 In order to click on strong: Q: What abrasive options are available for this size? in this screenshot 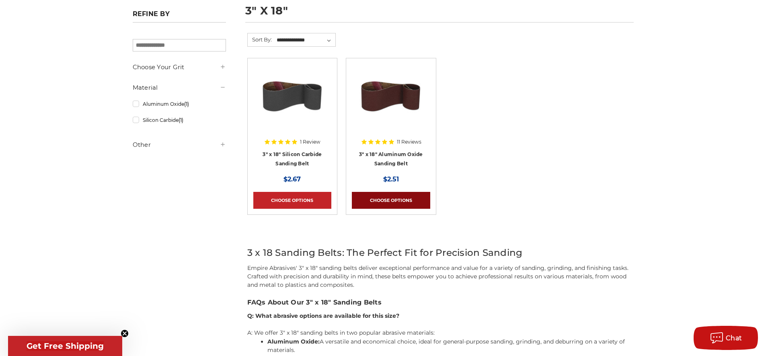, I will do `click(323, 316)`.